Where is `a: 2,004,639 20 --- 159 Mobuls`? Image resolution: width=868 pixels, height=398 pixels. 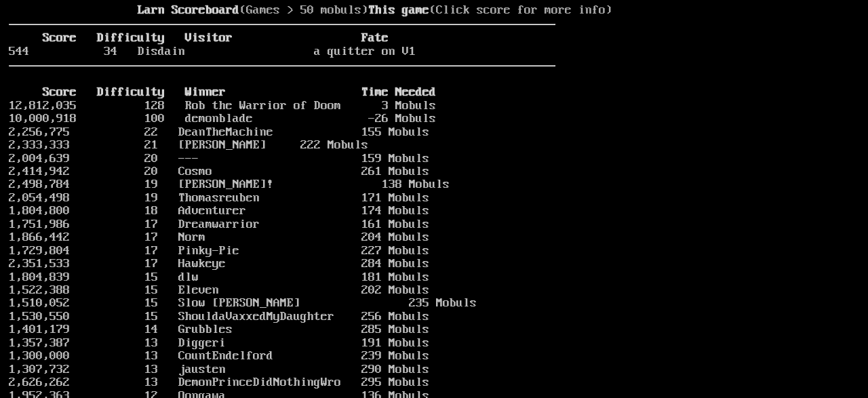
a: 2,004,639 20 --- 159 Mobuls is located at coordinates (219, 159).